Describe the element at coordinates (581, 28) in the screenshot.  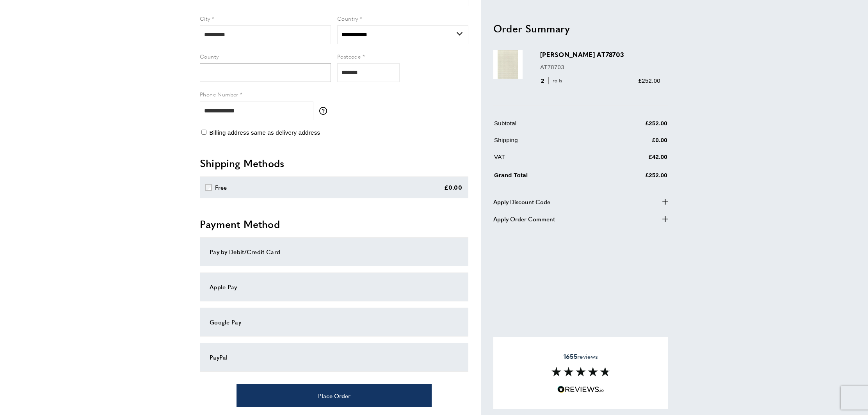
I see `h2: Order Summary` at that location.